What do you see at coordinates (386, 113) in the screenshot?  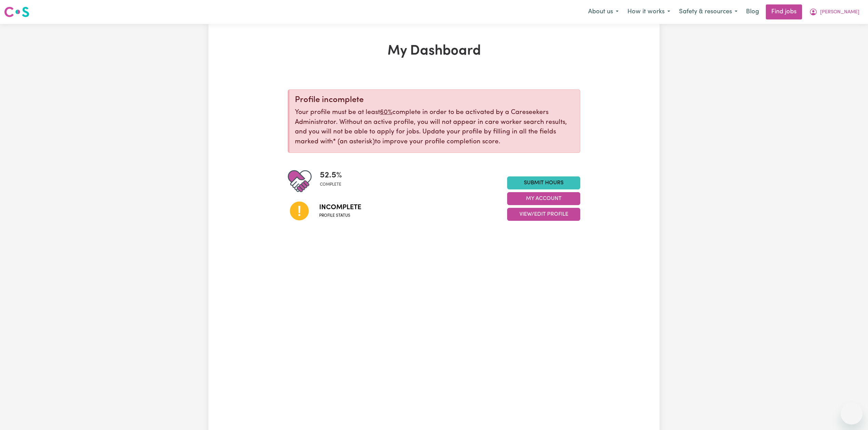 I see `u: 60%` at bounding box center [386, 113].